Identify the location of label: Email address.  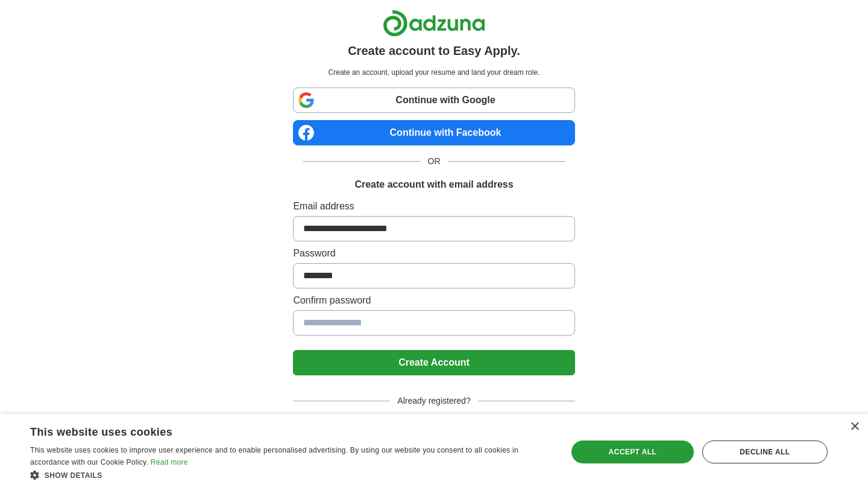
(434, 206).